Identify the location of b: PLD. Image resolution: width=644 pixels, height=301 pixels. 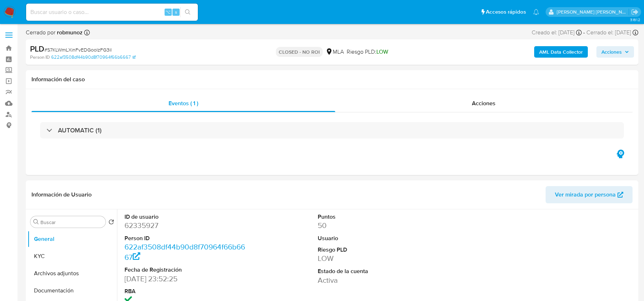
(38, 49).